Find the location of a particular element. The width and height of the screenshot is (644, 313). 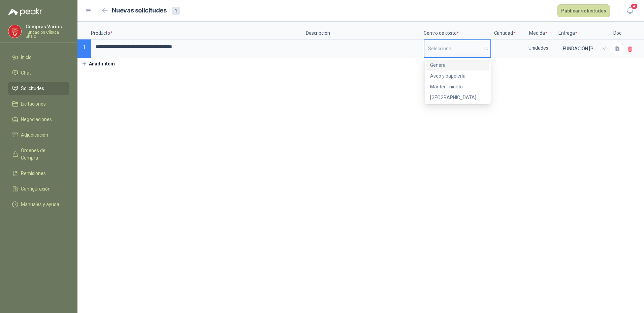

p: Entrega is located at coordinates (584, 31).